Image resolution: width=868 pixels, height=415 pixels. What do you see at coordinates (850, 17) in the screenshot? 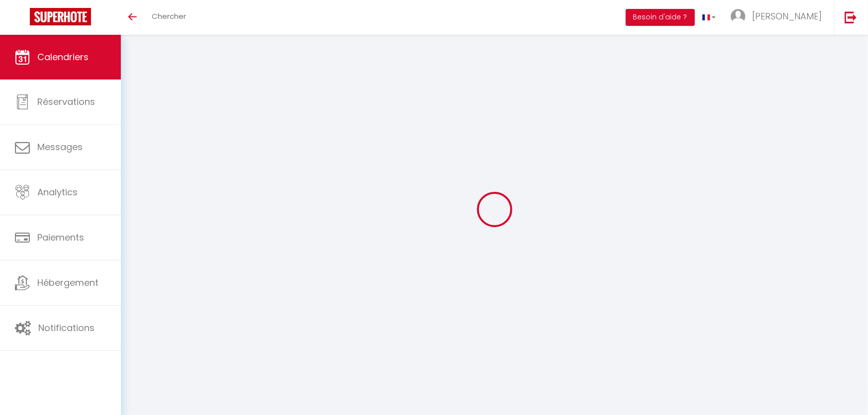
I see `img: logout` at bounding box center [850, 17].